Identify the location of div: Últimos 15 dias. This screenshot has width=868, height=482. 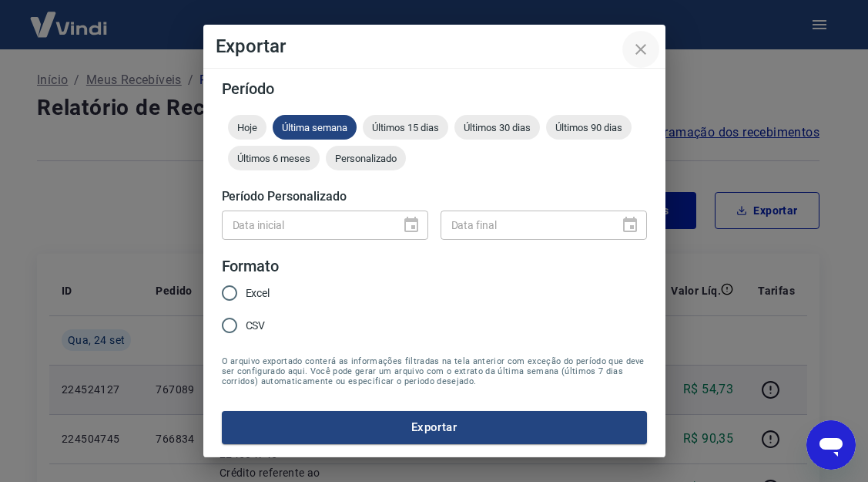
(406, 127).